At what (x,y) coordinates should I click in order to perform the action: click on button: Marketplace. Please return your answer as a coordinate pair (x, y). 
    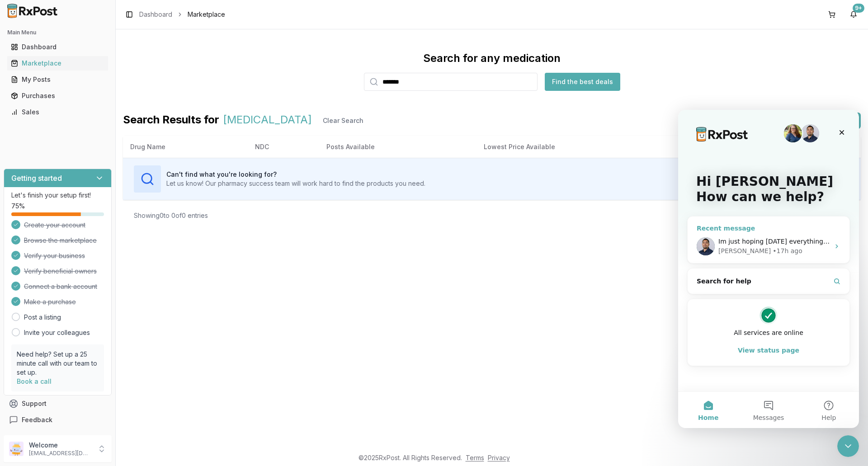
    Looking at the image, I should click on (58, 64).